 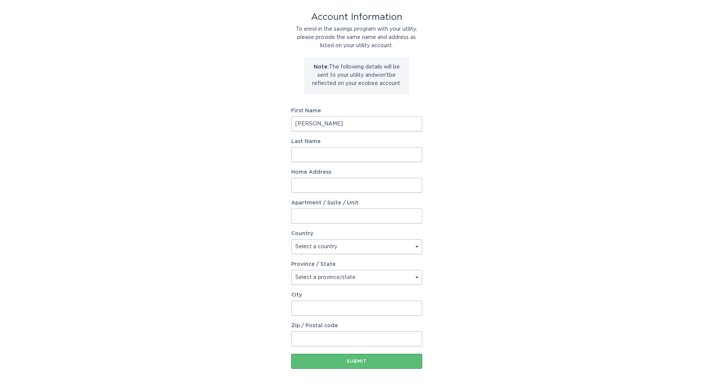 What do you see at coordinates (357, 111) in the screenshot?
I see `label: First Name` at bounding box center [357, 111].